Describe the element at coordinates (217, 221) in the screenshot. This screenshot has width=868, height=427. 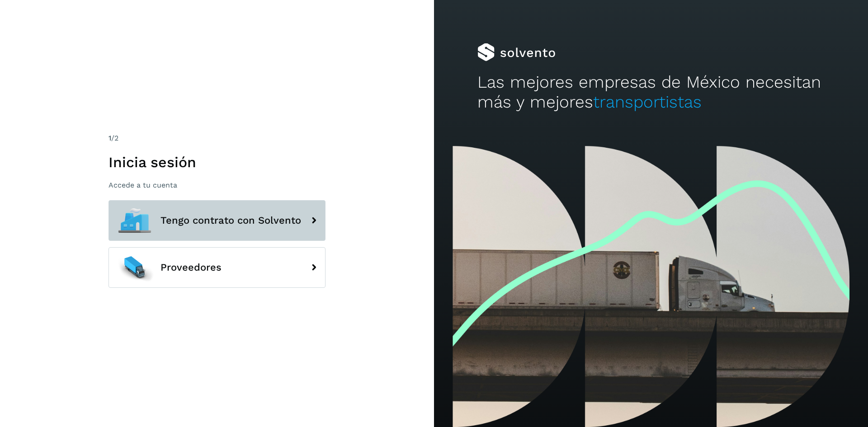
I see `button: Tengo contrato con Solvento` at that location.